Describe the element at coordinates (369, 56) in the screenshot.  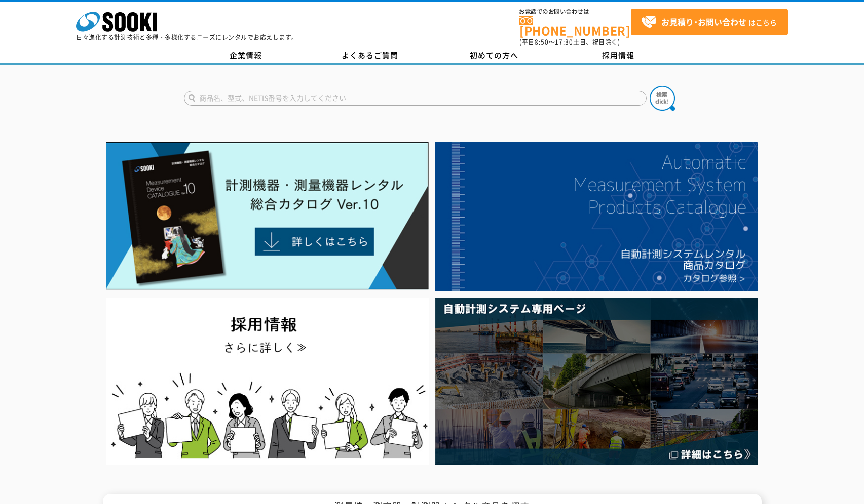
I see `a: よくあるご質問` at that location.